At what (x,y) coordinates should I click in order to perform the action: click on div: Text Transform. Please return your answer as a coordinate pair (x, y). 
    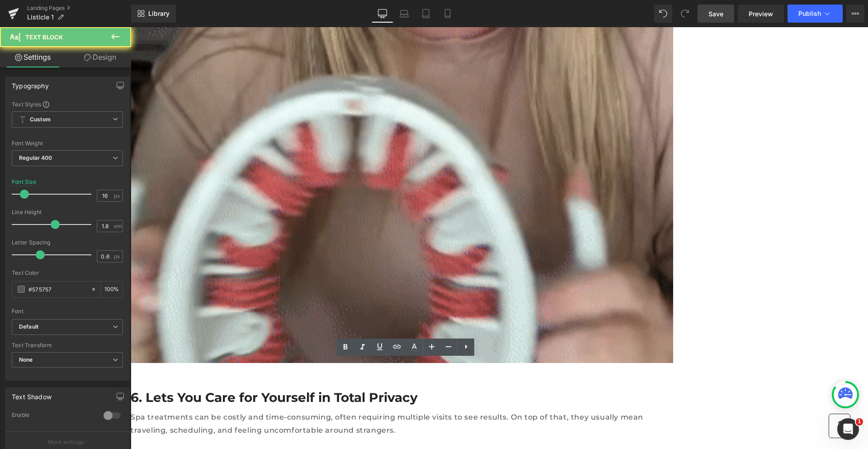
    Looking at the image, I should click on (67, 345).